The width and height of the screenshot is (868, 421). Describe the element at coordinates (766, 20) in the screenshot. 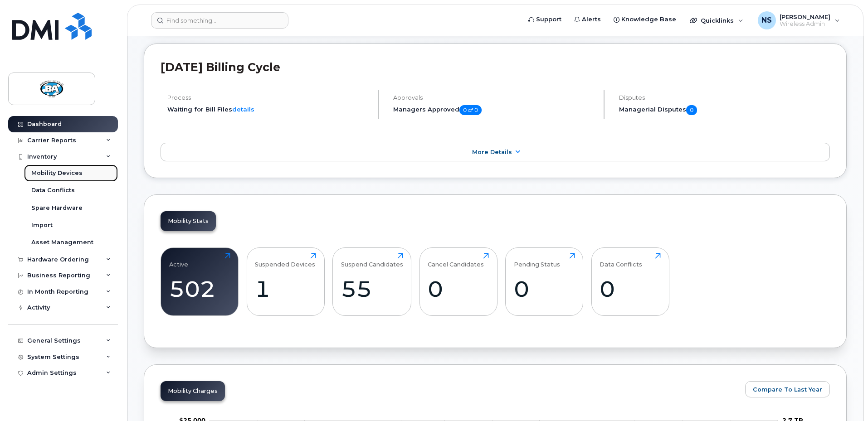

I see `span: NS` at that location.